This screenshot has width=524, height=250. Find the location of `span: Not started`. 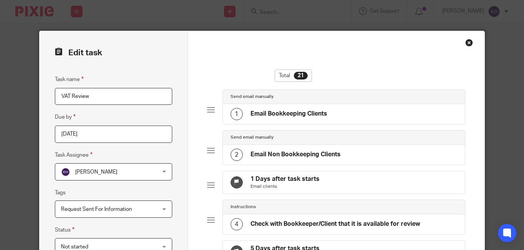

span: Not started is located at coordinates (74, 247).